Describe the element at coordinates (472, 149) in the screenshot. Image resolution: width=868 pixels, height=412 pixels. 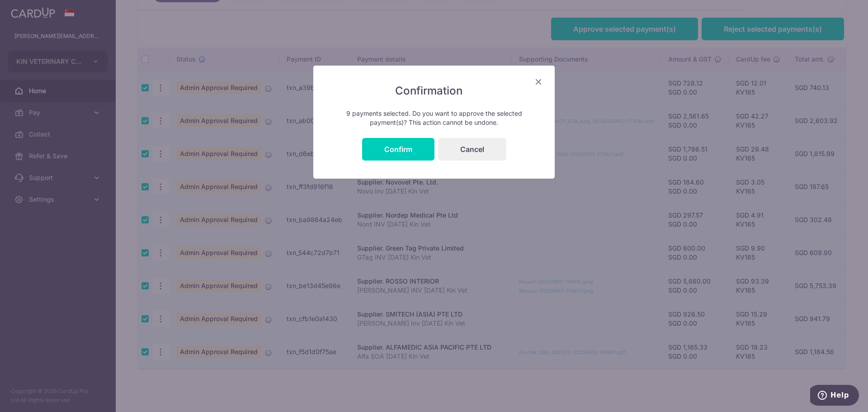
I see `button: Cancel` at that location.